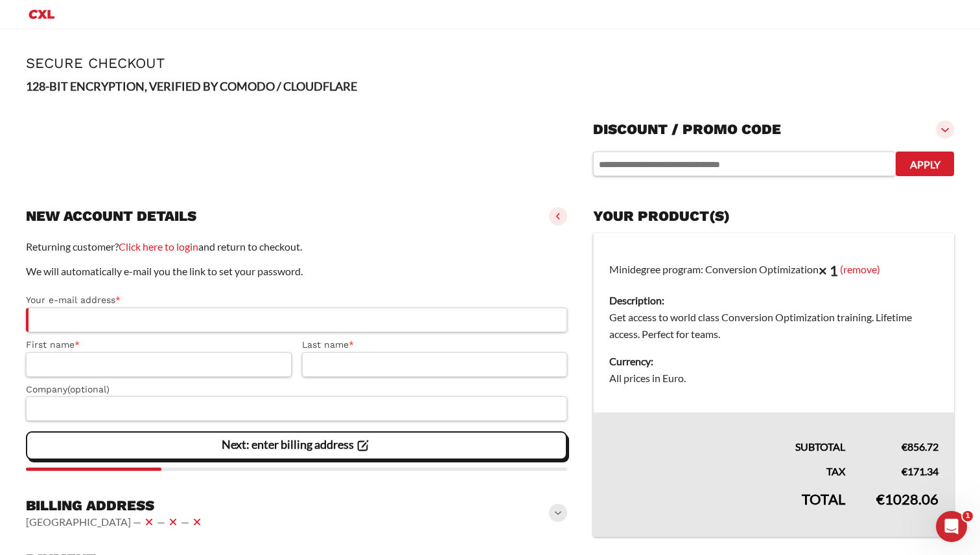  What do you see at coordinates (435, 344) in the screenshot?
I see `label: Last name` at bounding box center [435, 344].